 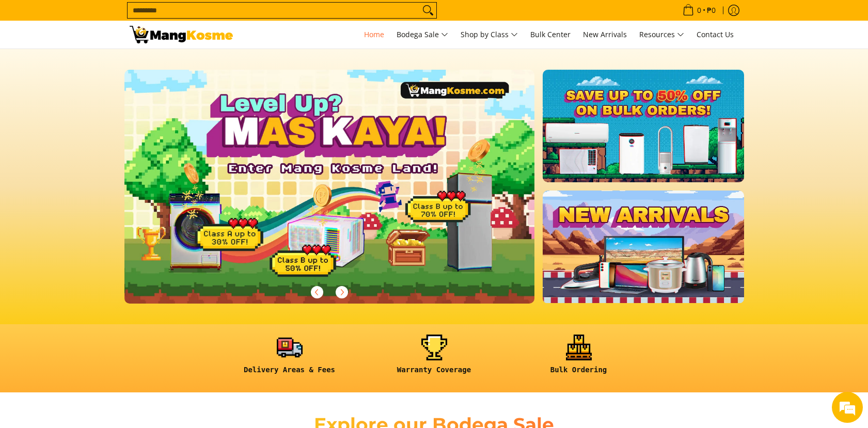 What do you see at coordinates (428, 10) in the screenshot?
I see `button: Search` at bounding box center [428, 10].